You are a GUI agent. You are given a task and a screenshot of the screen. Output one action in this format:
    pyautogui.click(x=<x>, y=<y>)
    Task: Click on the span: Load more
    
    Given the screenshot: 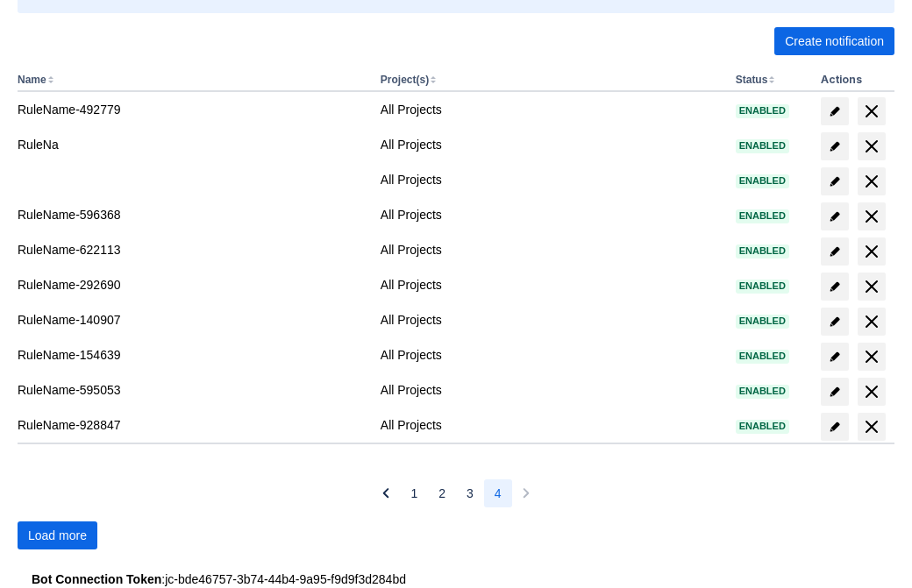 What is the action you would take?
    pyautogui.click(x=57, y=535)
    